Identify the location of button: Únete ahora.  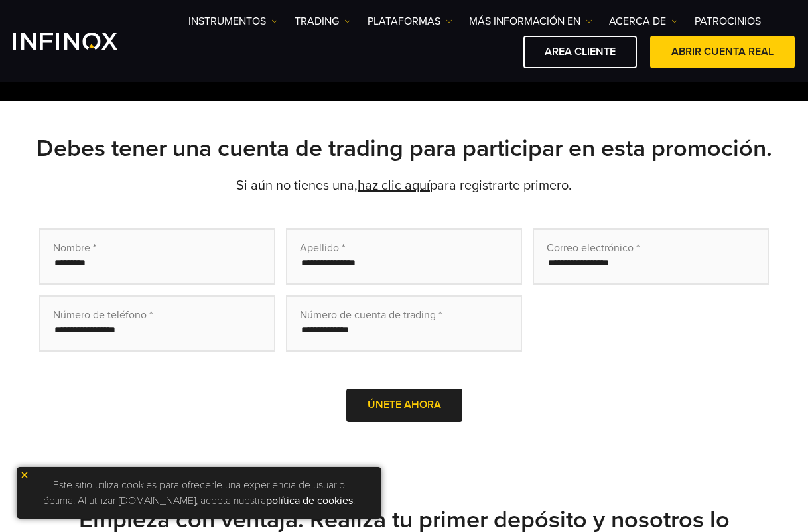
(404, 405).